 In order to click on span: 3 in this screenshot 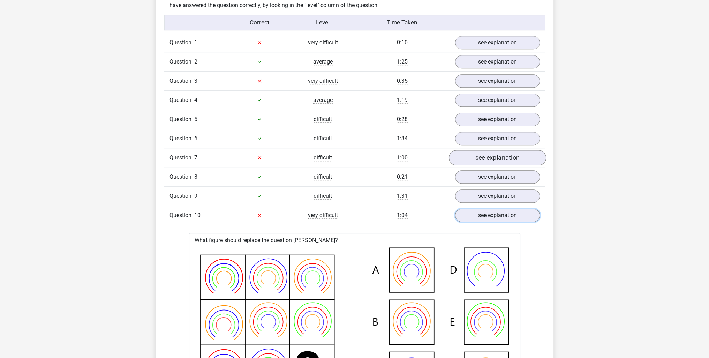, I will do `click(196, 81)`.